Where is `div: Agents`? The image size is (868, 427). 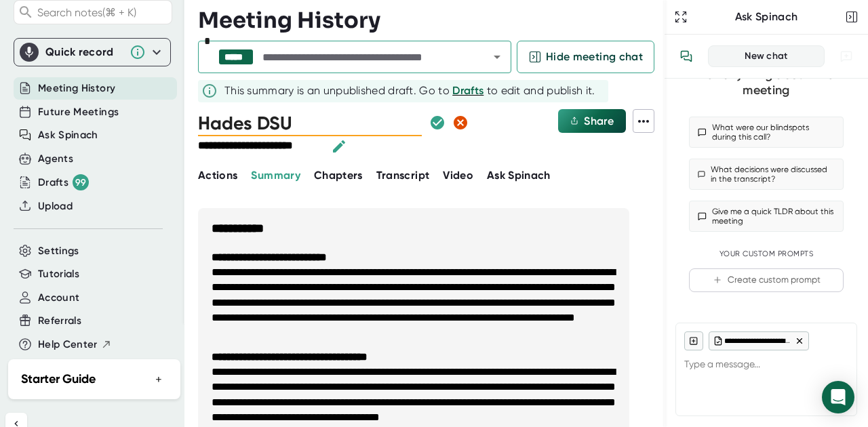 div: Agents is located at coordinates (55, 159).